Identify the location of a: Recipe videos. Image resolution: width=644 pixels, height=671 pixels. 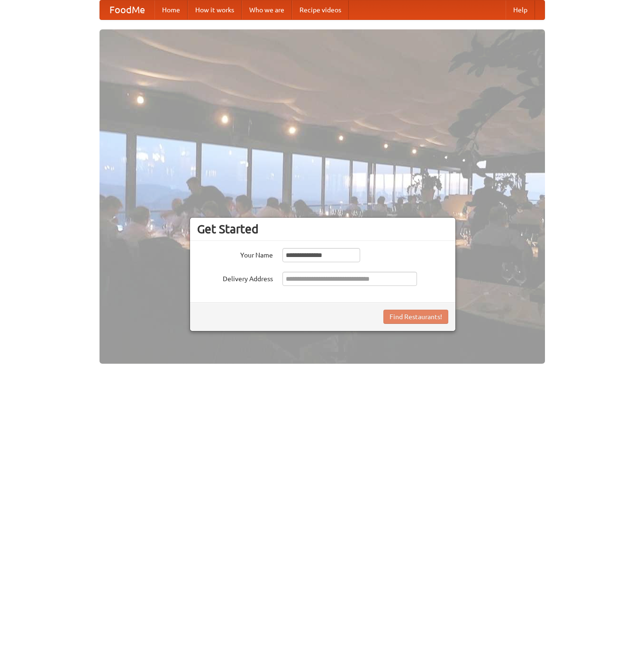
(320, 10).